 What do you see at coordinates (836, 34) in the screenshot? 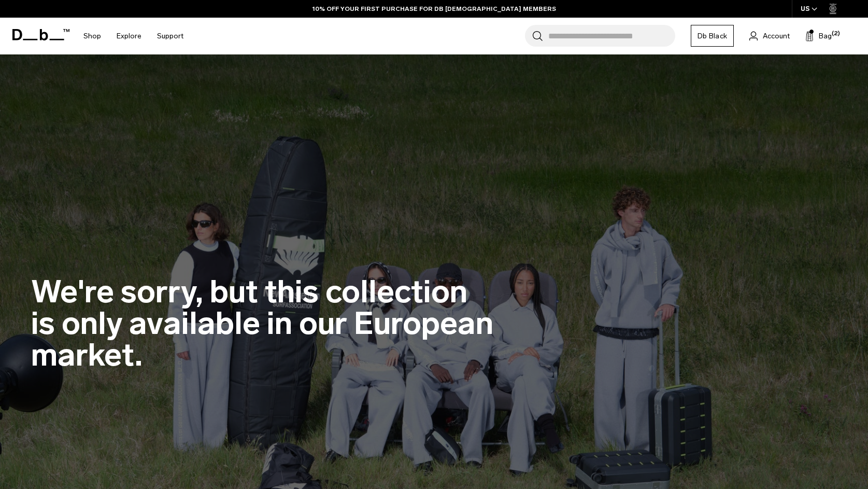
I see `span: (2)` at bounding box center [836, 34].